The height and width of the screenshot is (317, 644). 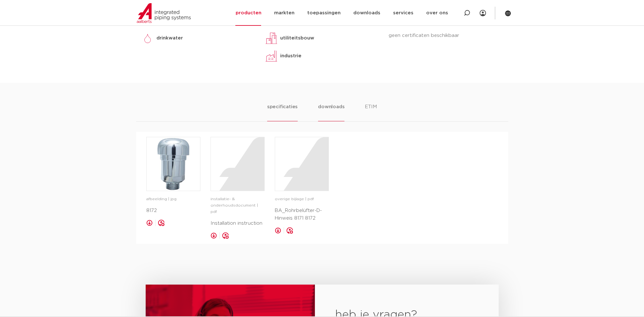 What do you see at coordinates (446, 35) in the screenshot?
I see `p: geen certificaten beschikbaar` at bounding box center [446, 35].